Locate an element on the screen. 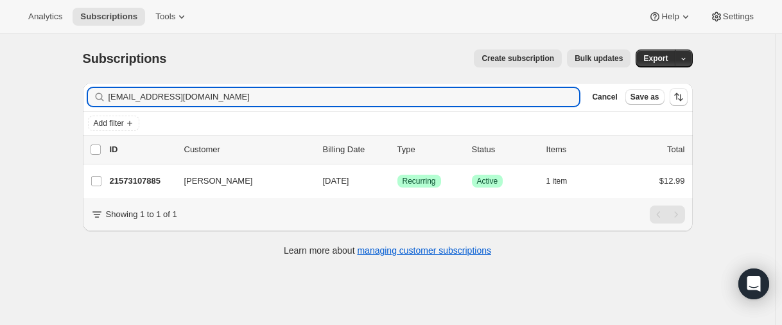 This screenshot has height=325, width=782. button: Tools is located at coordinates (172, 17).